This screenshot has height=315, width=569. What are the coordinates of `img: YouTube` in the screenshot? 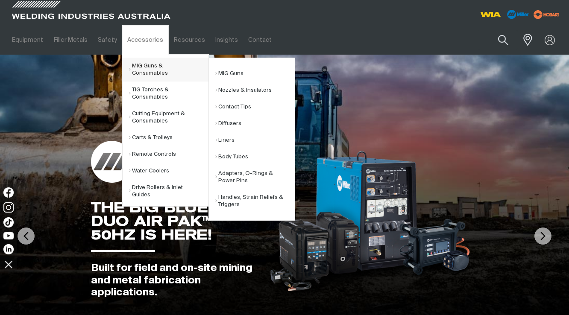 It's located at (9, 236).